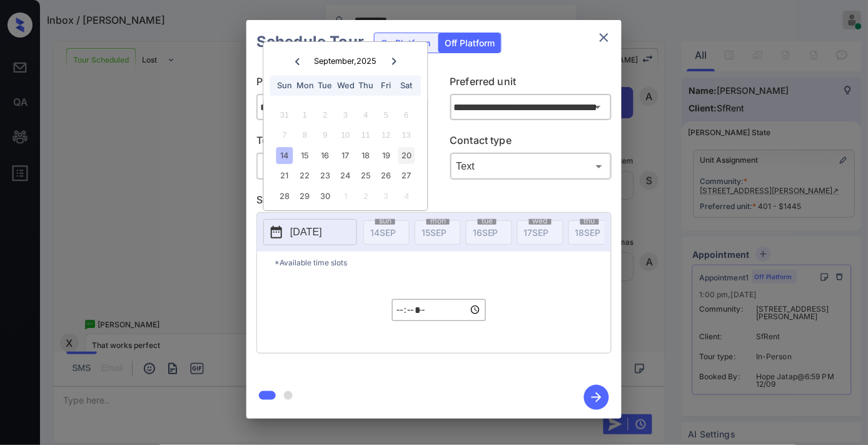 Image resolution: width=868 pixels, height=445 pixels. Describe the element at coordinates (345, 85) in the screenshot. I see `div: Wed` at that location.